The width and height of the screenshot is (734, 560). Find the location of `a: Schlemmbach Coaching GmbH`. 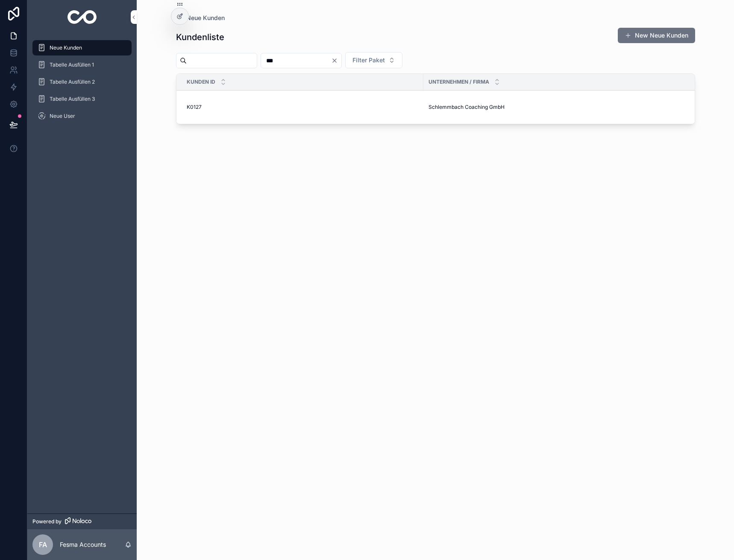

a: Schlemmbach Coaching GmbH is located at coordinates (565, 107).